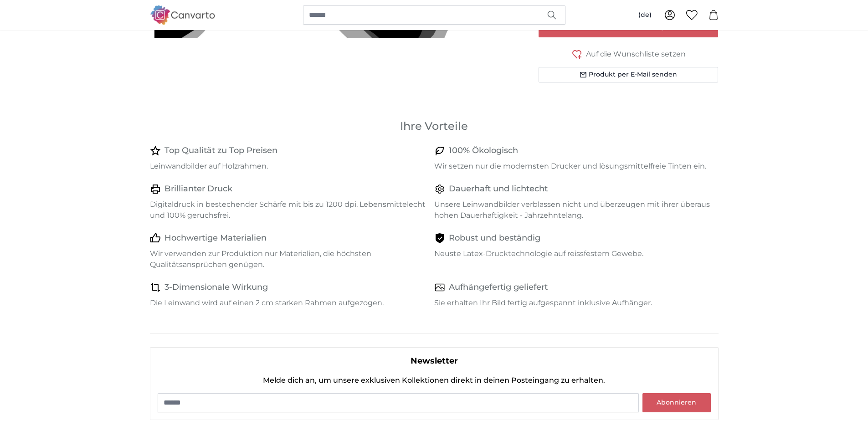 The image size is (868, 436). Describe the element at coordinates (216, 287) in the screenshot. I see `h4: 3-Dimensionale Wirkung` at that location.